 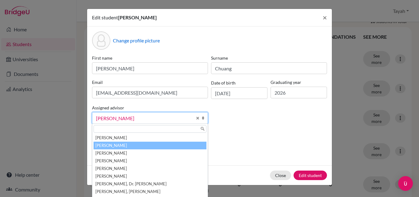 I want to click on label: Assigned advisor, so click(x=108, y=107).